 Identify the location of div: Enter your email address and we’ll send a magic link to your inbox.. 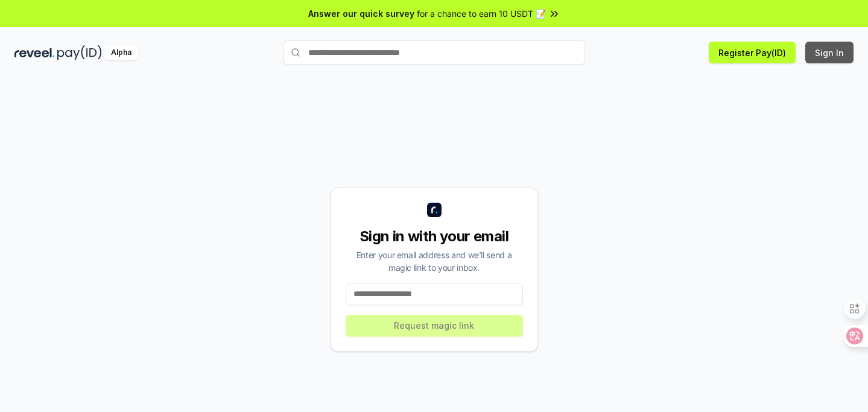
(434, 261).